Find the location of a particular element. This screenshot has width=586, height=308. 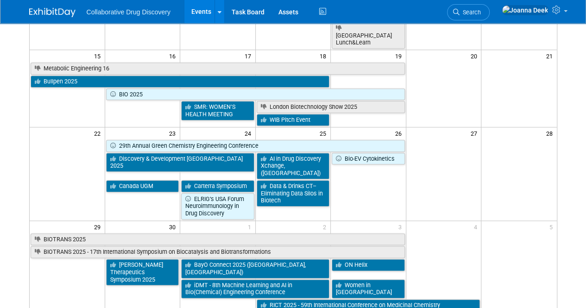

a: SMR: WOMEN’S HEALTH MEETING is located at coordinates (218, 110).